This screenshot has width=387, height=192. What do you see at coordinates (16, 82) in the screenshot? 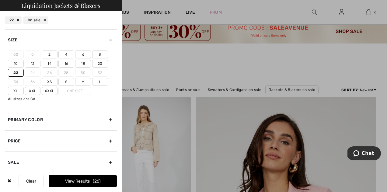
I see `label: 34` at bounding box center [16, 82].